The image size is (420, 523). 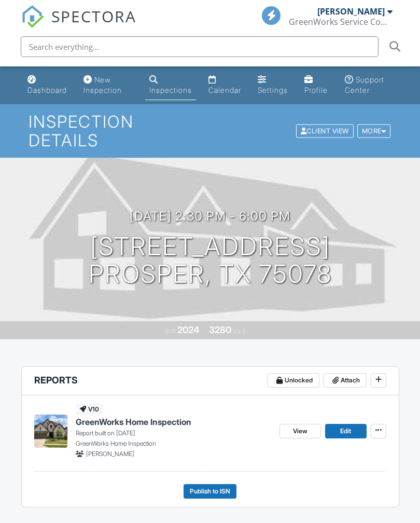 What do you see at coordinates (225, 85) in the screenshot?
I see `a: Calendar` at bounding box center [225, 85].